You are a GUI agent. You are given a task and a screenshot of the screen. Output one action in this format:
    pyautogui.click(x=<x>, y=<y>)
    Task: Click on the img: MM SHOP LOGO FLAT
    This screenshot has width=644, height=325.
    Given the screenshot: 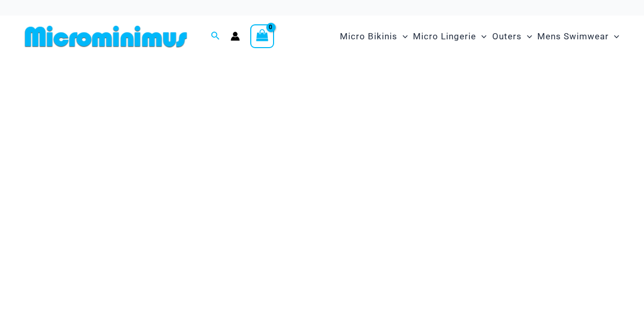 What is the action you would take?
    pyautogui.click(x=106, y=36)
    